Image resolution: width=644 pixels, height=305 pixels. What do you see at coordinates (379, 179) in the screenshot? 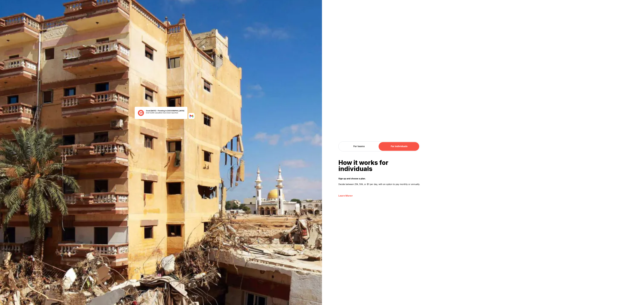
I see `strong: Sign up and choose a plan.` at bounding box center [379, 179].